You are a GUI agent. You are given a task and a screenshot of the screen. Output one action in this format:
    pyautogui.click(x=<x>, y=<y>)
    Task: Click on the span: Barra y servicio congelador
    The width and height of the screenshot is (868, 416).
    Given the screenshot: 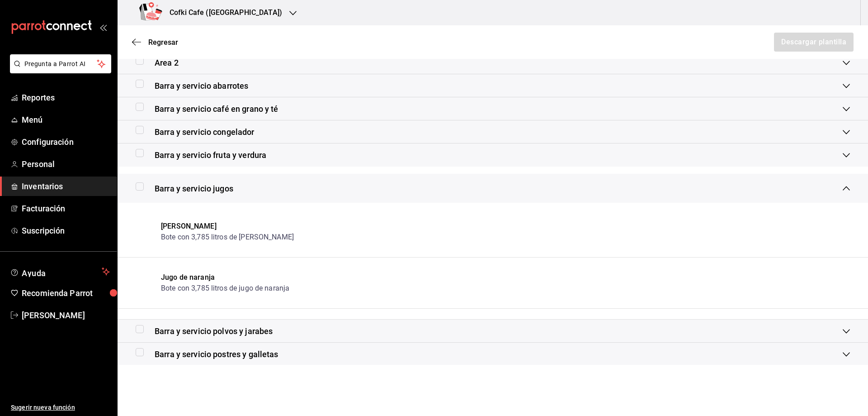 What is the action you would take?
    pyautogui.click(x=205, y=131)
    